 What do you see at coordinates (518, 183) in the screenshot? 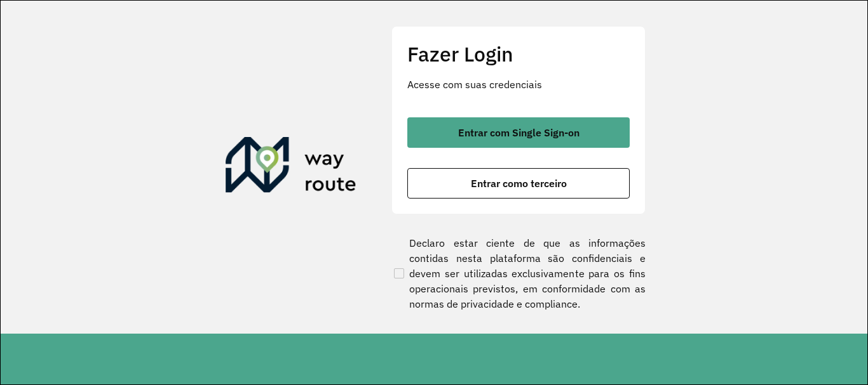
I see `span: Entrar como terceiro` at bounding box center [518, 183].